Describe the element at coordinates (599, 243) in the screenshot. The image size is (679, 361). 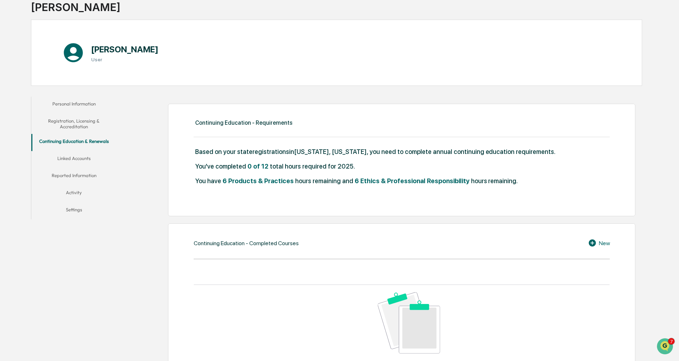
I see `div: New` at that location.